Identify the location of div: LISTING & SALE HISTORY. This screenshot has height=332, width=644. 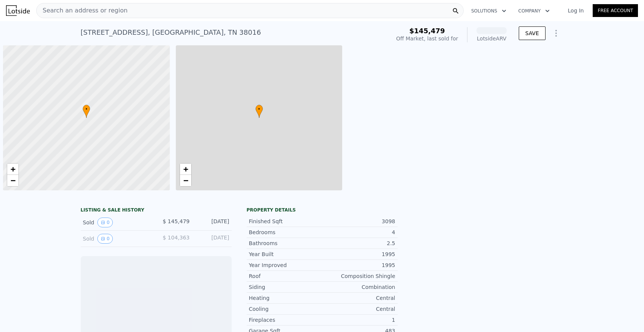
(156, 211).